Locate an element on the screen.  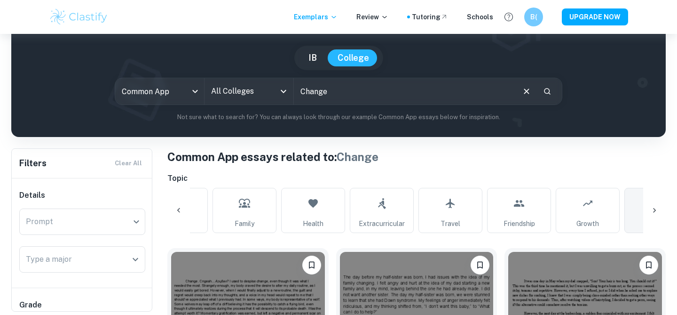
p: Review is located at coordinates (372, 17).